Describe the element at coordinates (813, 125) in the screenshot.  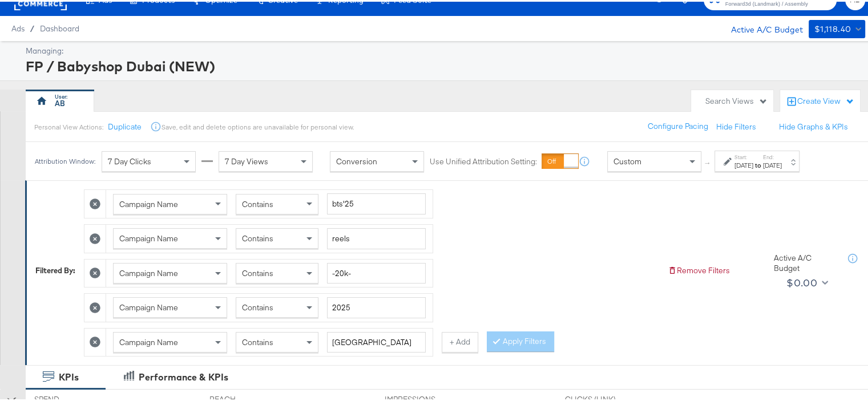
I see `button: Hide Graphs & KPIs` at that location.